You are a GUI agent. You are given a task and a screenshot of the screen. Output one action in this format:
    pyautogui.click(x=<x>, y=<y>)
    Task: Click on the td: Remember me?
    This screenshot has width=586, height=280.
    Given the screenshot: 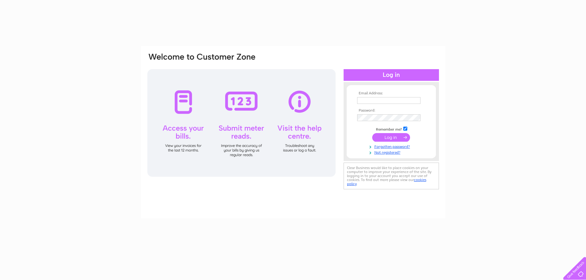 What is the action you would take?
    pyautogui.click(x=392, y=129)
    